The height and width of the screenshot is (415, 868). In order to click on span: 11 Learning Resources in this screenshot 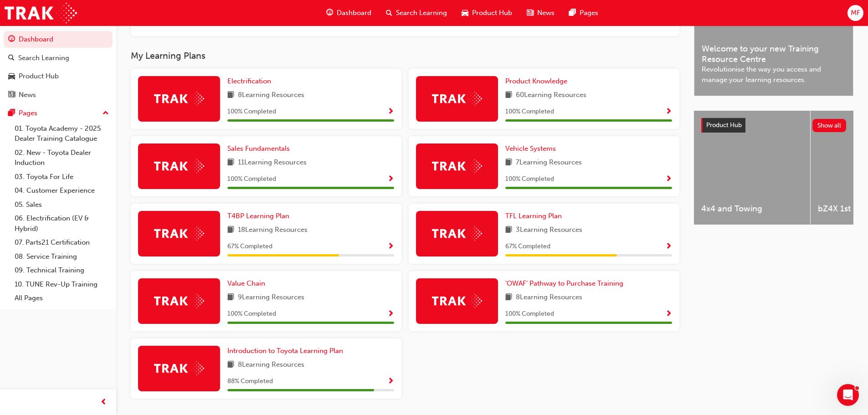, I will do `click(272, 163)`.